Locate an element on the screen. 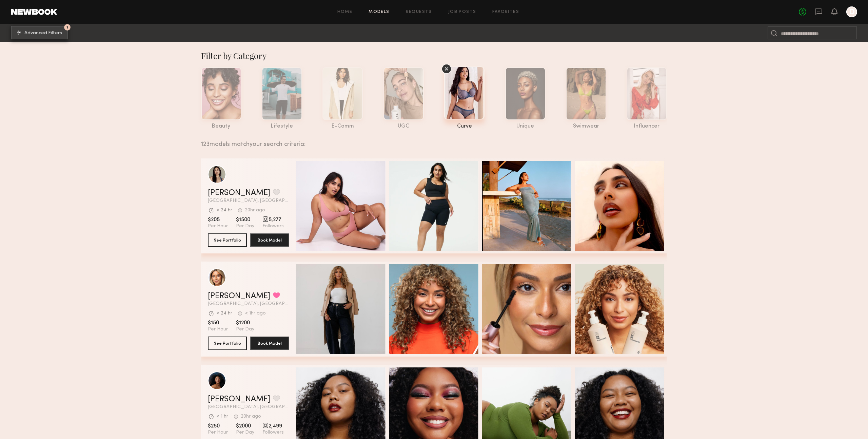  span: $150 is located at coordinates (218, 323).